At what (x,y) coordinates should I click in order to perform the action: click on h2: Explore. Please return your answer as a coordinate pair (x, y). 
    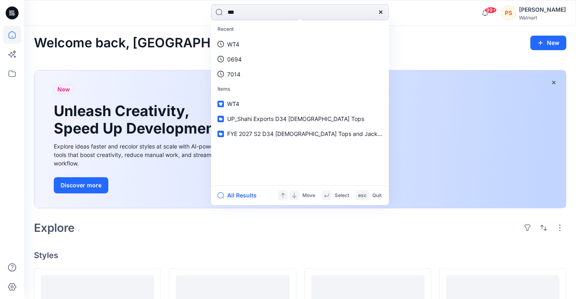
    Looking at the image, I should click on (54, 228).